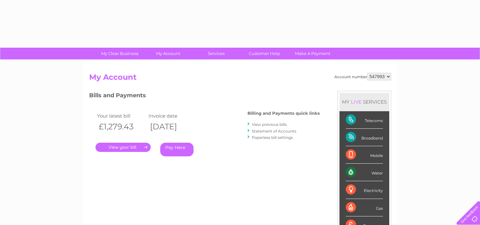  I want to click on a: My Clear Business, so click(120, 53).